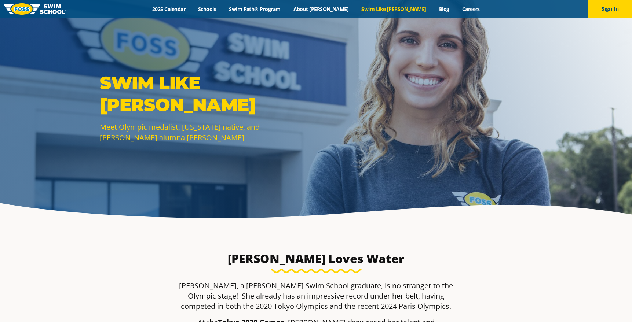 The width and height of the screenshot is (632, 322). I want to click on a: Careers, so click(470, 9).